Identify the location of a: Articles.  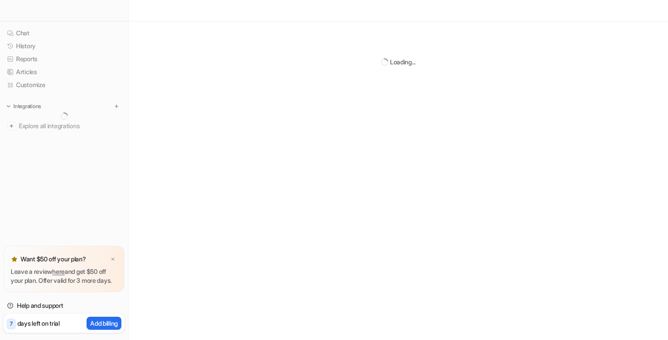
(64, 72).